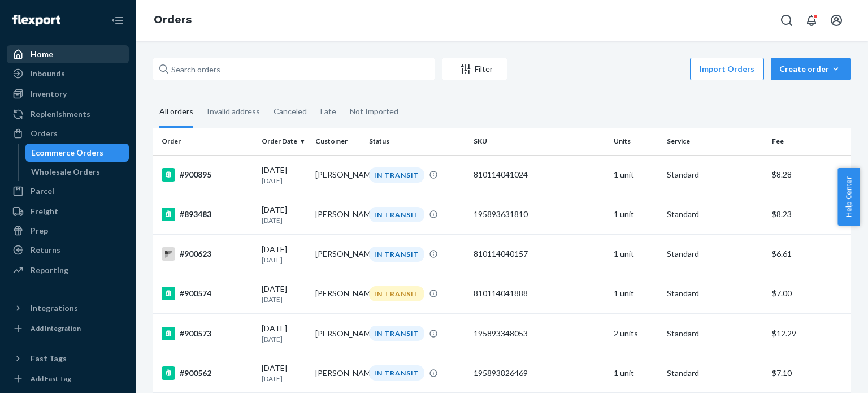  What do you see at coordinates (207, 254) in the screenshot?
I see `div: #900623` at bounding box center [207, 254].